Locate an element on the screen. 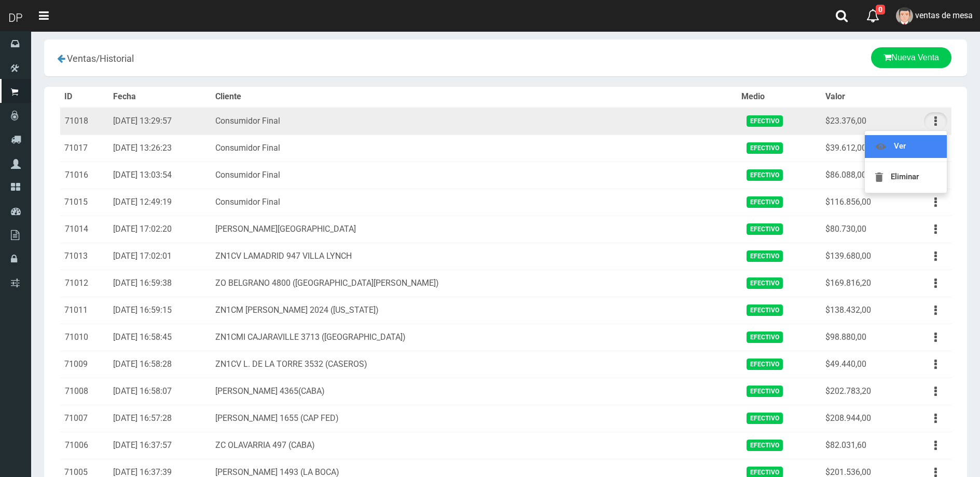  span: ventas de mesa is located at coordinates (944, 15).